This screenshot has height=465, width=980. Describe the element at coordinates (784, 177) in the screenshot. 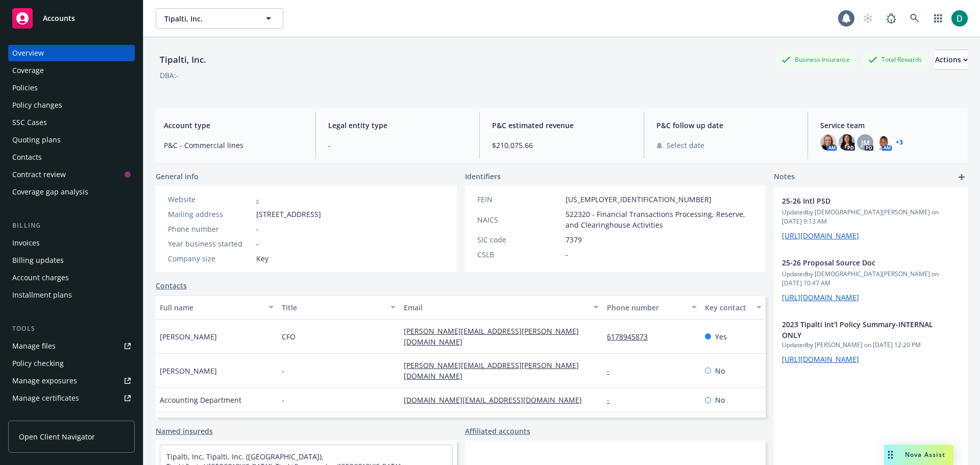

I see `span: Notes` at that location.